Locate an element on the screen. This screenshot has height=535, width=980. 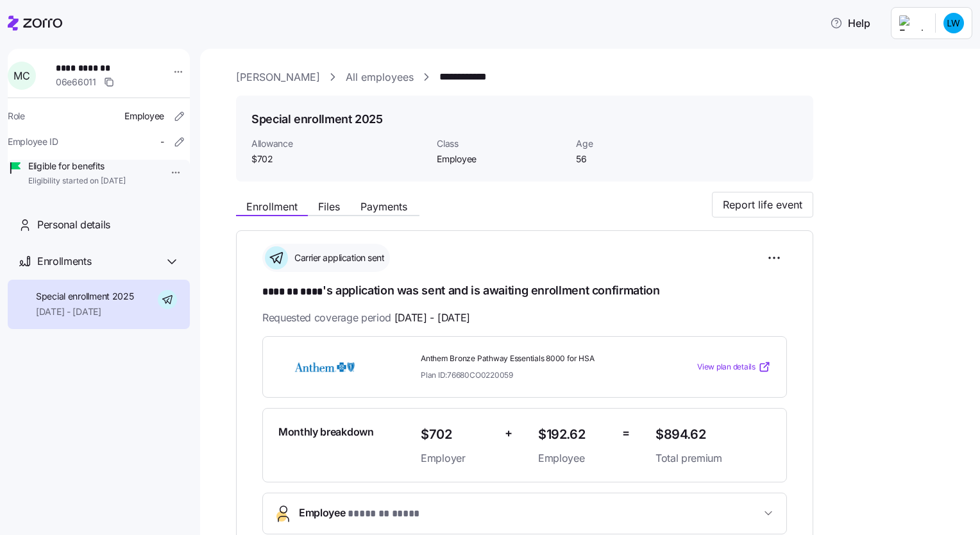
img: c0e0388fe6342deee47f791d0dfbc0c5 is located at coordinates (954, 23).